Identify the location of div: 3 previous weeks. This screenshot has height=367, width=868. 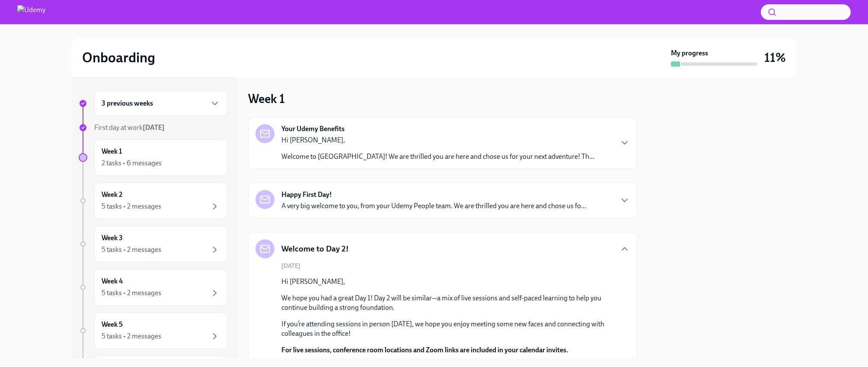
(161, 103).